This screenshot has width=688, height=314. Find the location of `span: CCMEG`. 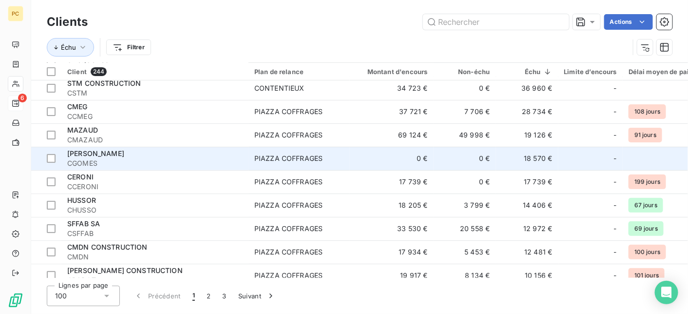

span: CCMEG is located at coordinates (155, 116).